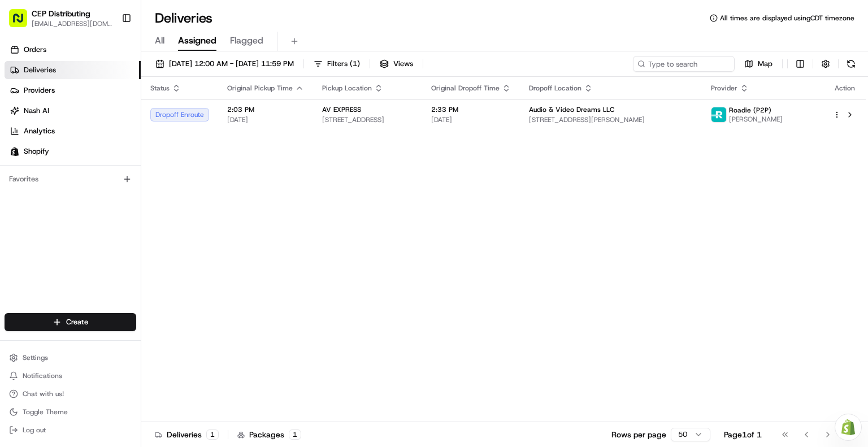  Describe the element at coordinates (61, 13) in the screenshot. I see `button: CEP Distributing` at that location.